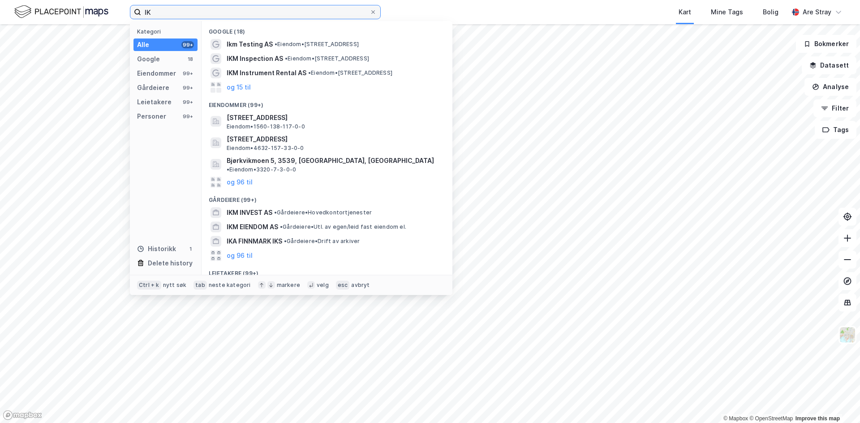 Image resolution: width=860 pixels, height=423 pixels. What do you see at coordinates (838, 402) in the screenshot?
I see `div: Chat Widget` at bounding box center [838, 402].